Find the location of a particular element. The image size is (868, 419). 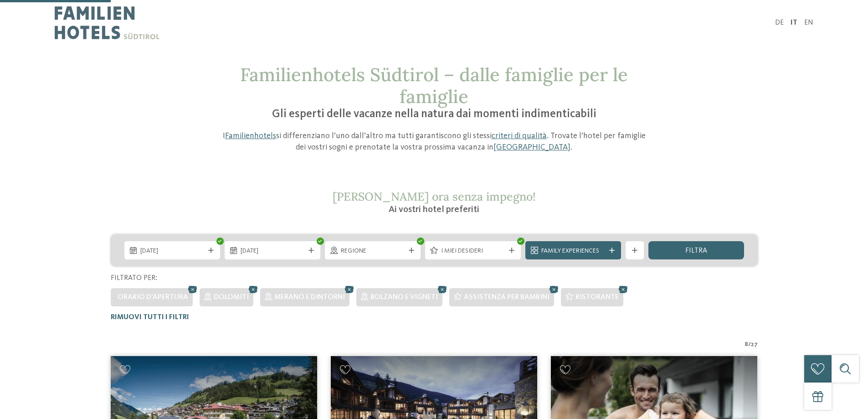

span: Ai vostri hotel preferiti is located at coordinates (433, 210).